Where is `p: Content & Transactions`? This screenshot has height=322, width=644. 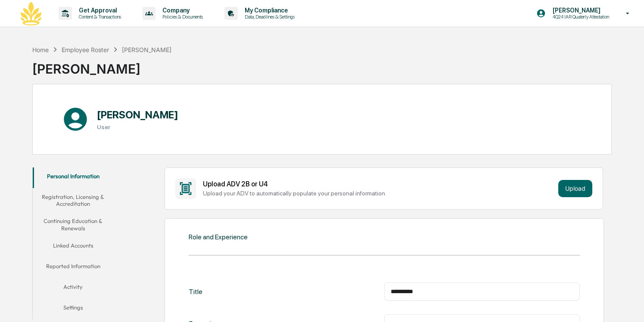 p: Content & Transactions is located at coordinates (98, 17).